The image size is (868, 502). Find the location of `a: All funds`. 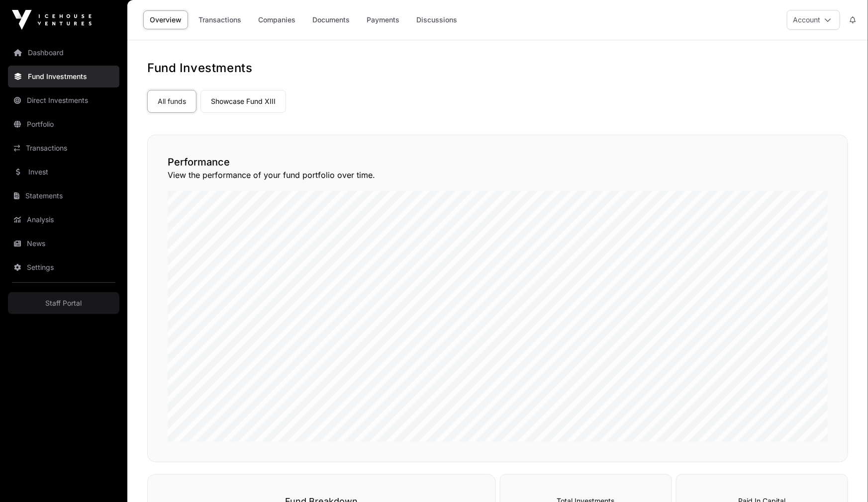

a: All funds is located at coordinates (172, 102).